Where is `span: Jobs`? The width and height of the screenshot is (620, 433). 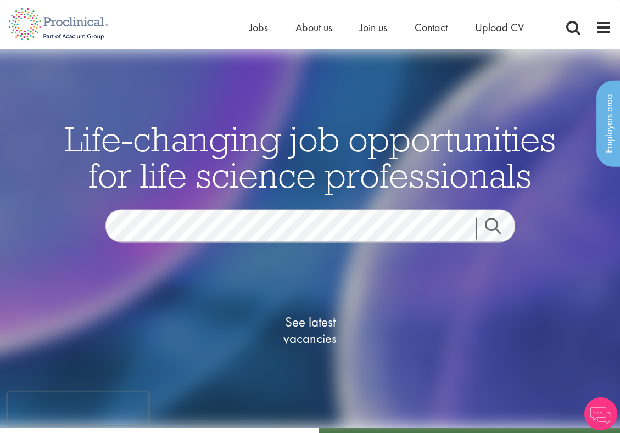 span: Jobs is located at coordinates (259, 27).